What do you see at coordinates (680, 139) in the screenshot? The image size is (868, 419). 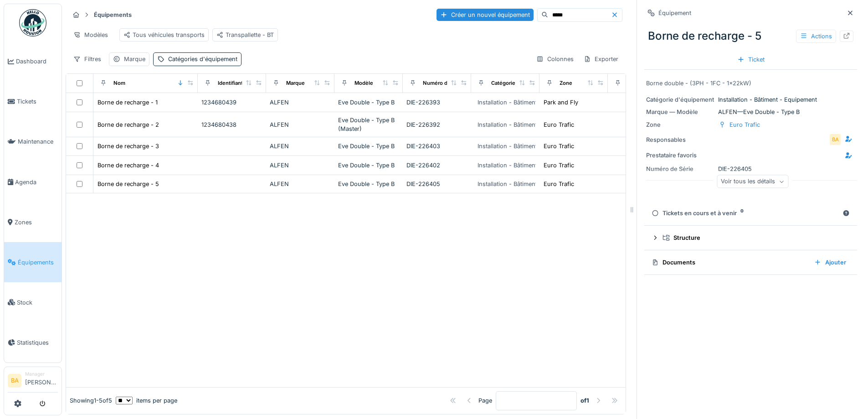 I see `div: Responsables` at bounding box center [680, 139].